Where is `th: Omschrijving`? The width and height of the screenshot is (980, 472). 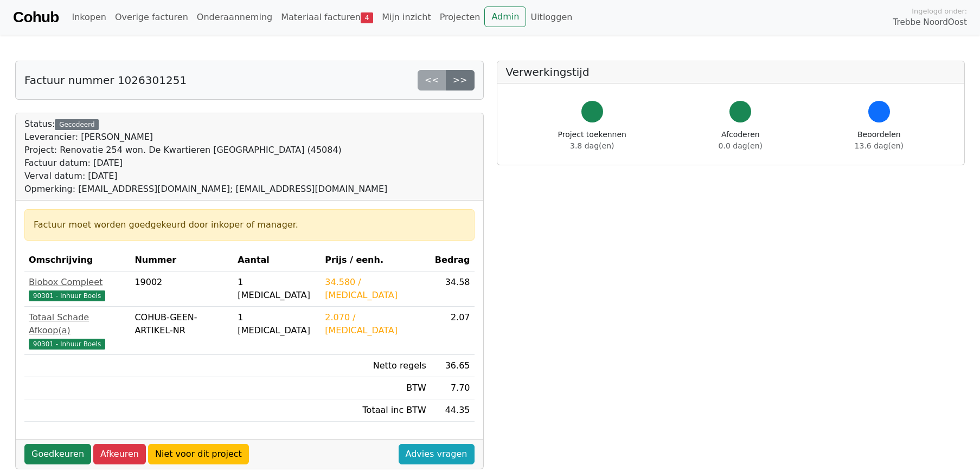
th: Omschrijving is located at coordinates (77, 260).